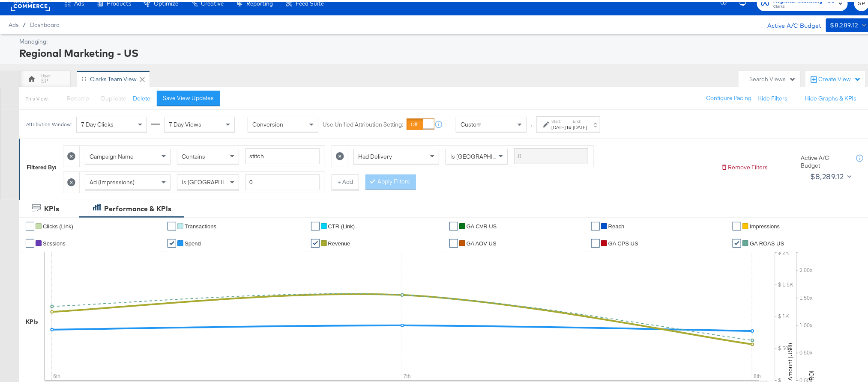 The height and width of the screenshot is (384, 868). I want to click on span: Revenue, so click(339, 242).